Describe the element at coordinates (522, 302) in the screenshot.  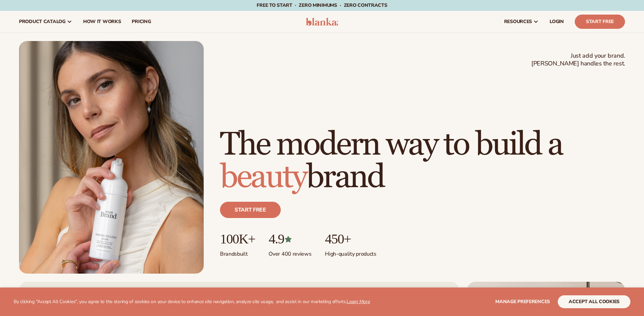
I see `button: Manage preferences` at that location.